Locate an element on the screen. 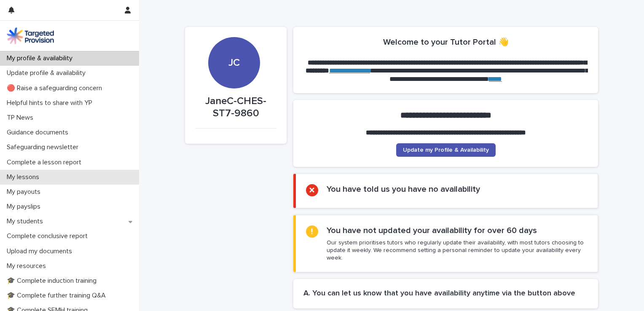 This screenshot has width=644, height=311. h2: A. You can let us know that you have availability anytime via the button above is located at coordinates (445, 294).